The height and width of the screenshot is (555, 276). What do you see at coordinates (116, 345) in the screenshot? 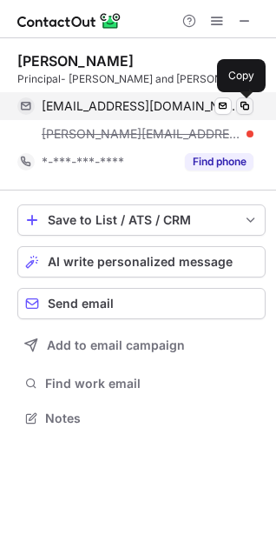
I see `span: Add to email campaign` at bounding box center [116, 345].